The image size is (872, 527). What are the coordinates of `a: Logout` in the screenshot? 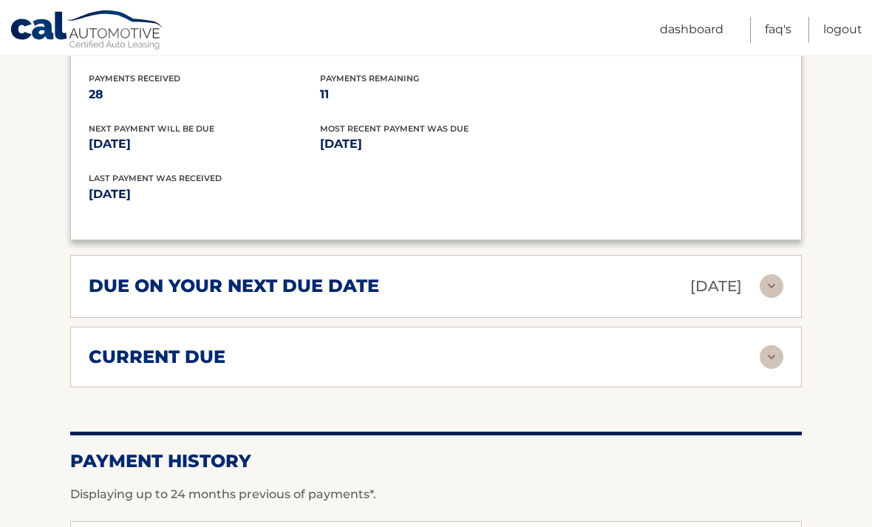 It's located at (843, 30).